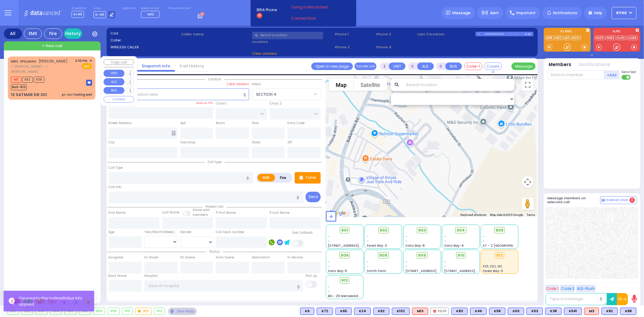 The image size is (644, 317). I want to click on a: K88, so click(550, 38).